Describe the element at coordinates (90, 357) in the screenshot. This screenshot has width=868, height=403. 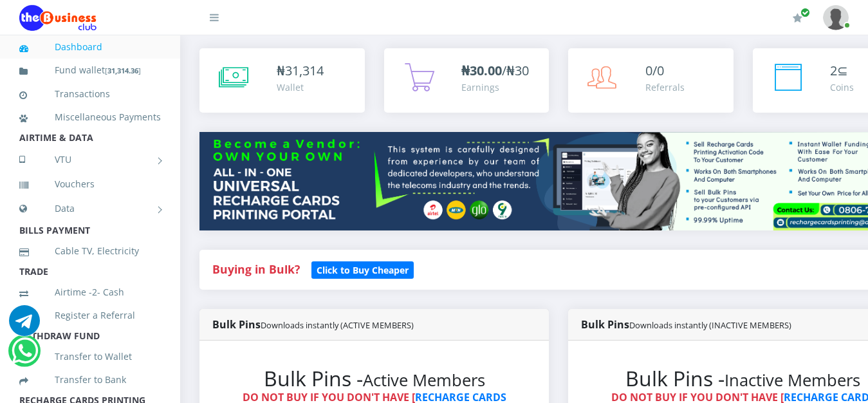
I see `a: Transfer to Wallet` at that location.